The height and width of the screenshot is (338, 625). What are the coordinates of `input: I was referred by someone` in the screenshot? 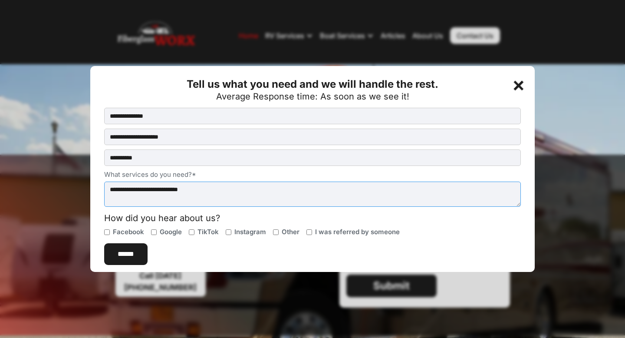 It's located at (309, 232).